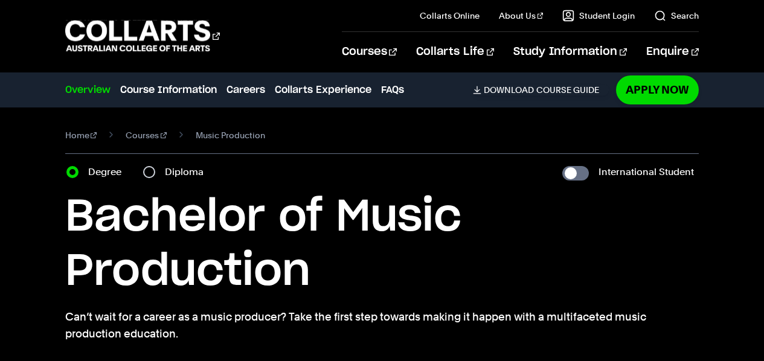  What do you see at coordinates (393, 90) in the screenshot?
I see `a: FAQs` at bounding box center [393, 90].